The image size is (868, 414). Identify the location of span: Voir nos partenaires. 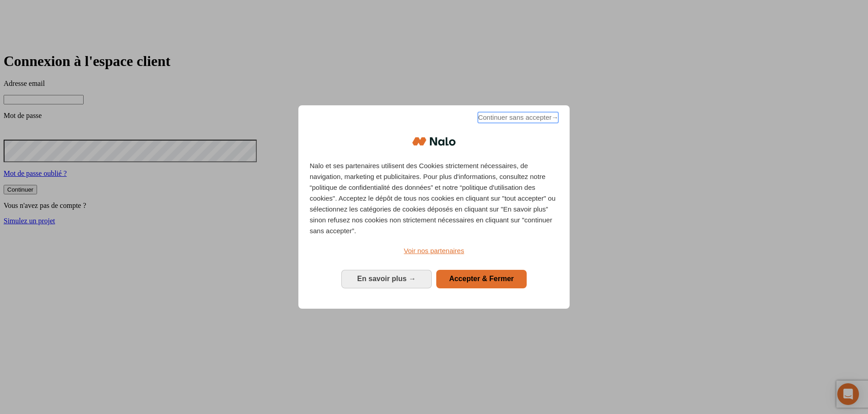
(433, 250).